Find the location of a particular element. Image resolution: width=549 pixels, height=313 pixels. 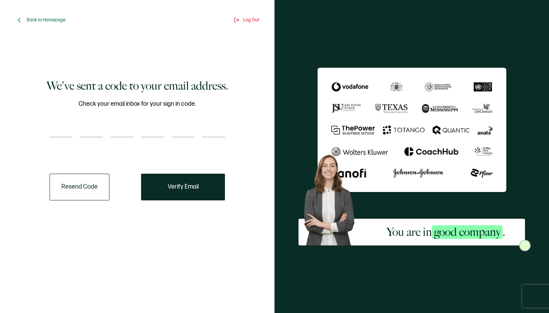

h2: You are in . is located at coordinates (446, 232).